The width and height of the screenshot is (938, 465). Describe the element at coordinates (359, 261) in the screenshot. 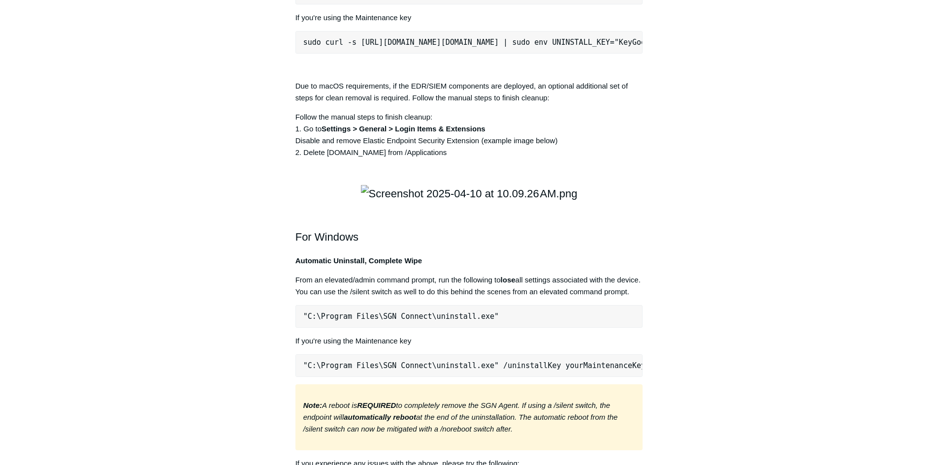

I see `strong: Automatic Uninstall, Complete Wipe` at that location.